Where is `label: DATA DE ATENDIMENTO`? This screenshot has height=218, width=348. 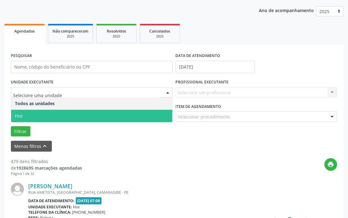 label: DATA DE ATENDIMENTO is located at coordinates (198, 56).